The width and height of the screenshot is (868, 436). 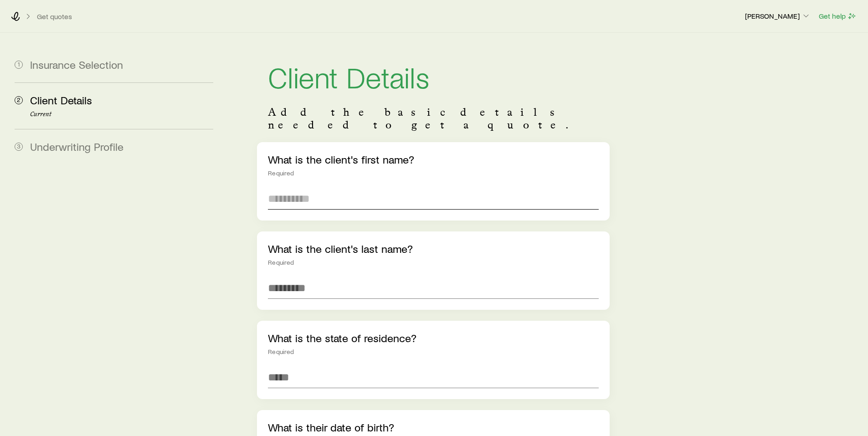 I want to click on p: Add the basic details needed to get a quote., so click(x=433, y=119).